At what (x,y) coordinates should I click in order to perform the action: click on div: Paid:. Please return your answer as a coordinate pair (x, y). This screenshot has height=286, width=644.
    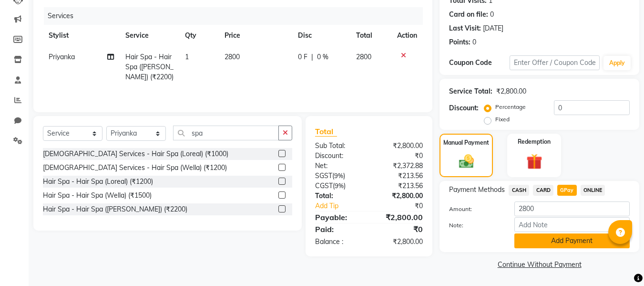
    Looking at the image, I should click on (338, 229).